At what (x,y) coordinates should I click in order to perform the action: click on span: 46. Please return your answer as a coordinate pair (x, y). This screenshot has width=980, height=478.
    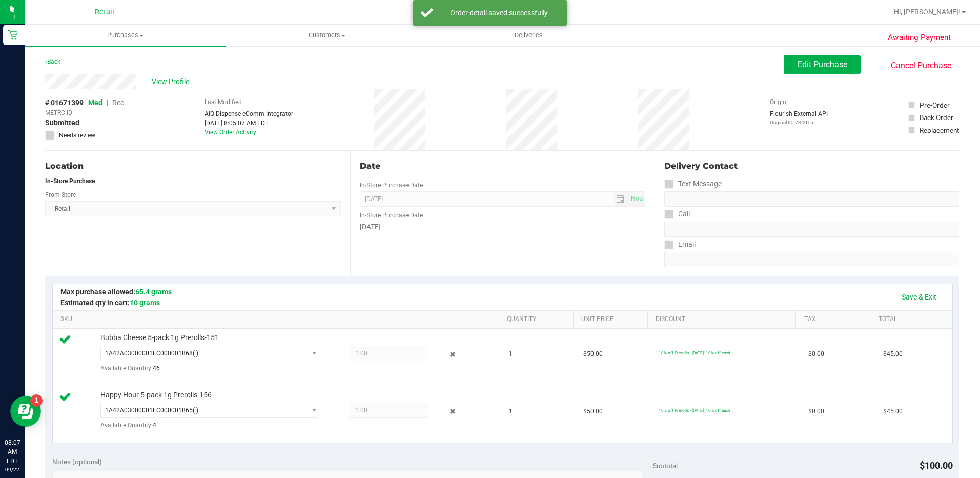
    Looking at the image, I should click on (156, 368).